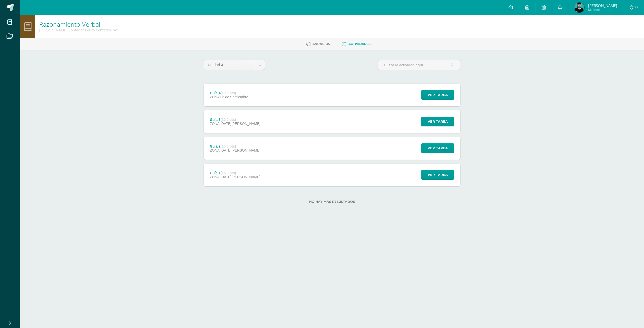 The height and width of the screenshot is (328, 644). What do you see at coordinates (229, 93) in the screenshot?
I see `div: Guía 4` at bounding box center [229, 93].